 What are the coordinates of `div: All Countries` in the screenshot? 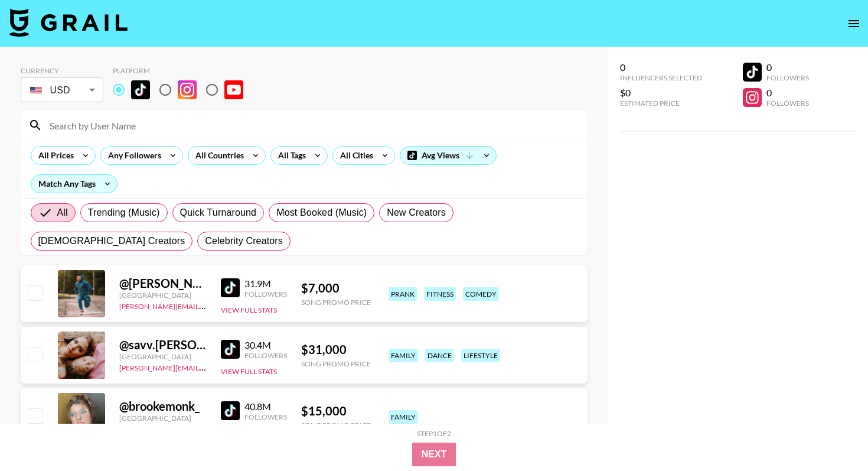 It's located at (217, 155).